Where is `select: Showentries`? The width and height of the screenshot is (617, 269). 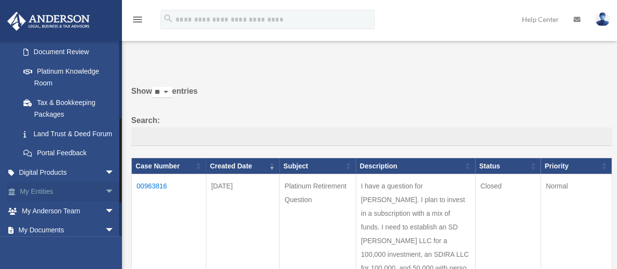 select: Showentries is located at coordinates (162, 92).